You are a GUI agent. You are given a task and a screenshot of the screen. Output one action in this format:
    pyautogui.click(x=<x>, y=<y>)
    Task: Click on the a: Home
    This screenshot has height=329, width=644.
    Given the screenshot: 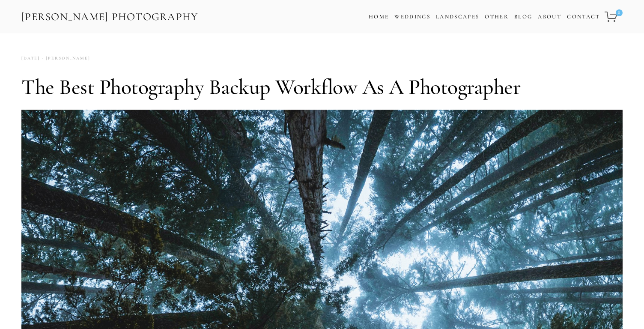 What is the action you would take?
    pyautogui.click(x=378, y=16)
    